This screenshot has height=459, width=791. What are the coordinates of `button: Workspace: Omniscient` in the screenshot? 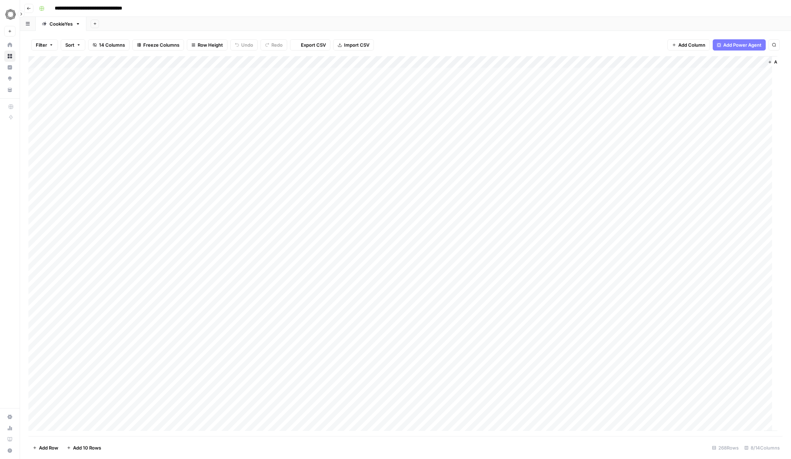 It's located at (10, 14).